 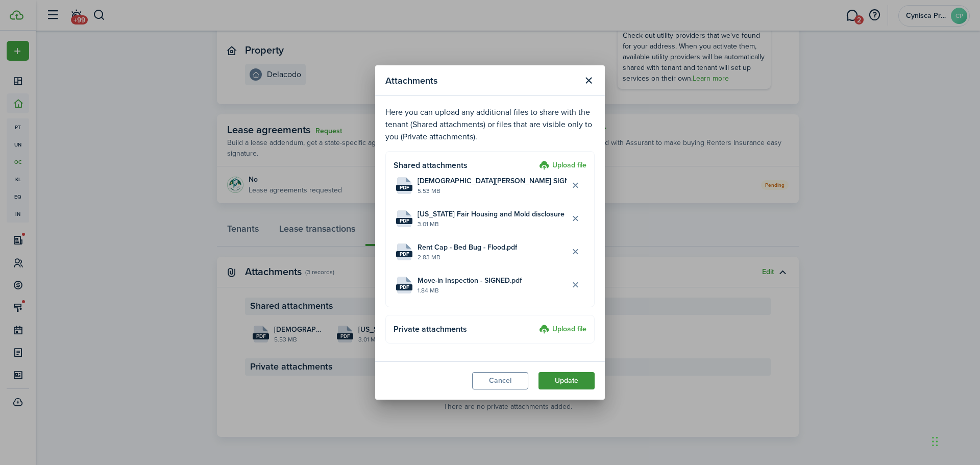 What do you see at coordinates (464, 165) in the screenshot?
I see `h4: Shared attachments` at bounding box center [464, 165].